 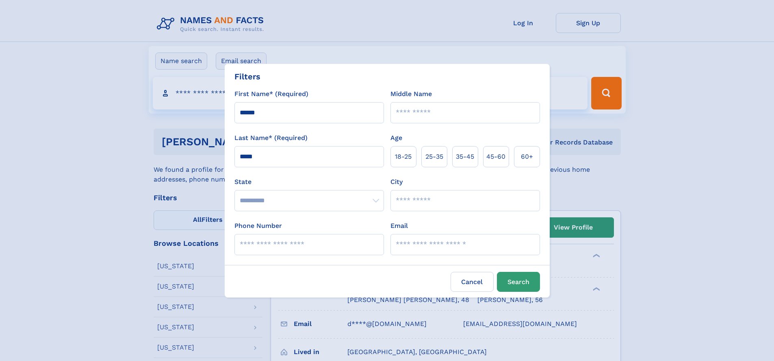 What do you see at coordinates (258, 226) in the screenshot?
I see `label: Phone Number` at bounding box center [258, 226].